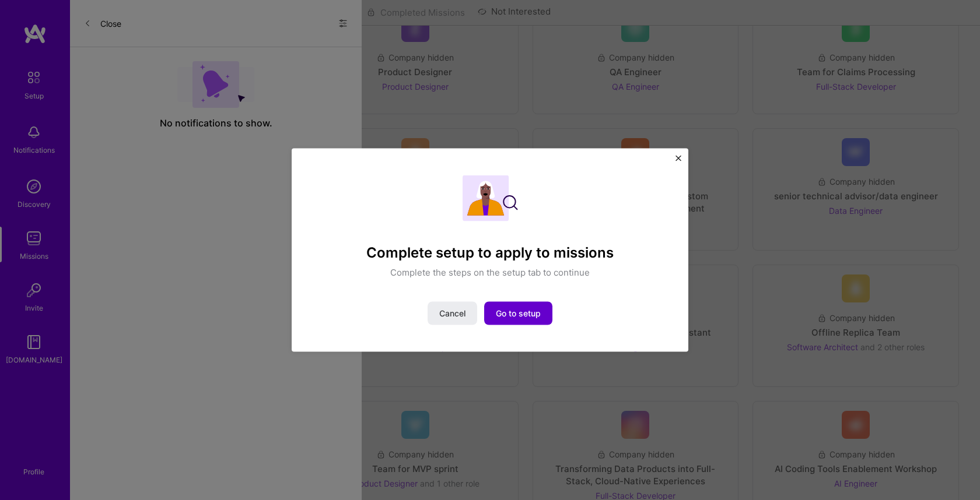  I want to click on p: Complete the steps on the setup tab to continue, so click(490, 272).